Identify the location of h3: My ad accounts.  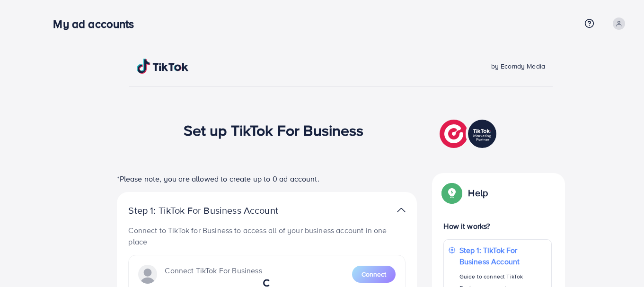
(97, 24).